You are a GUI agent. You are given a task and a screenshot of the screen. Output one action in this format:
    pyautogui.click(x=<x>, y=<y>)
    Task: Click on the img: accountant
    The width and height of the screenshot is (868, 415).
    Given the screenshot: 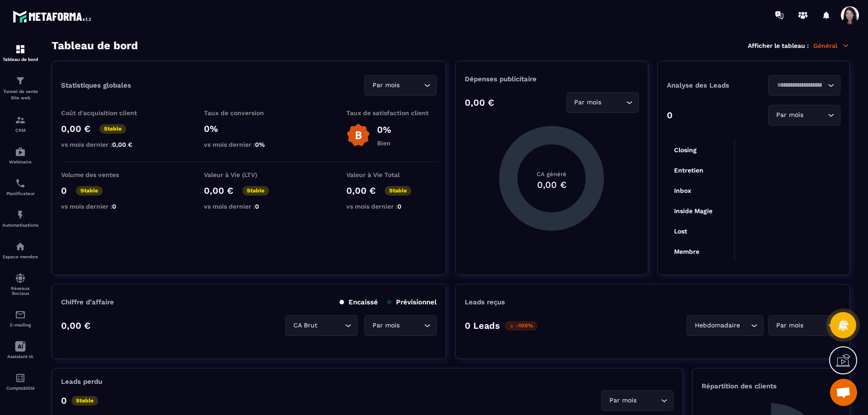 What is the action you would take?
    pyautogui.click(x=20, y=378)
    